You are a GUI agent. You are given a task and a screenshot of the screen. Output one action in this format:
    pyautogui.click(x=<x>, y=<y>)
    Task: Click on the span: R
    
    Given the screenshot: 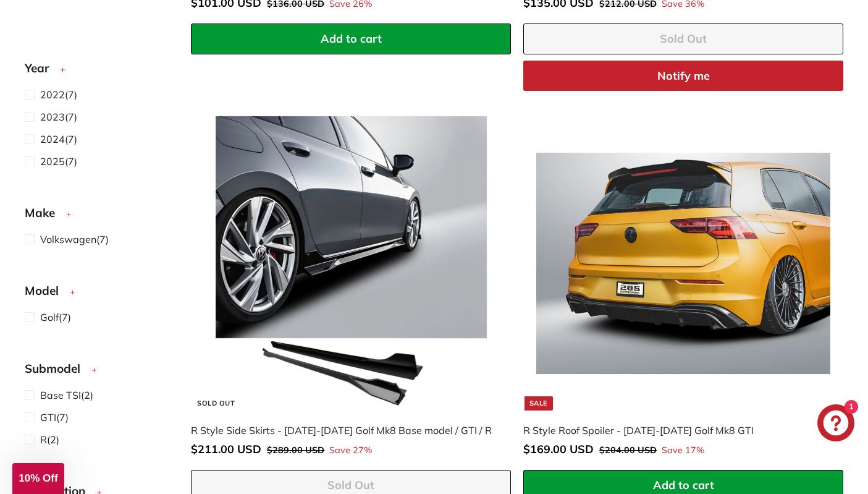 What is the action you would take?
    pyautogui.click(x=43, y=439)
    